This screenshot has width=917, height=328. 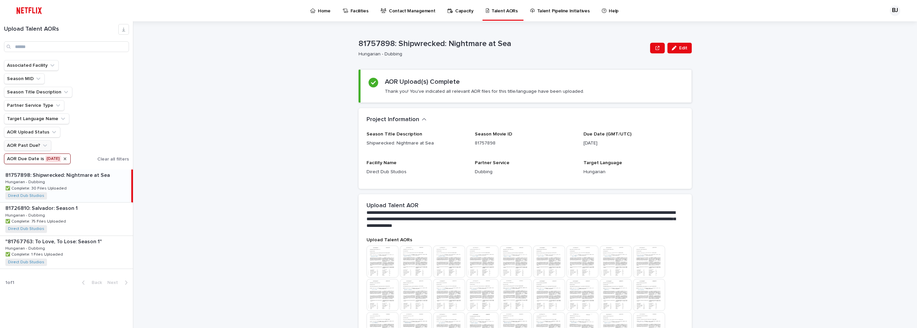 I want to click on p: "81767763: To Love, To Lose: Season 1", so click(x=54, y=241).